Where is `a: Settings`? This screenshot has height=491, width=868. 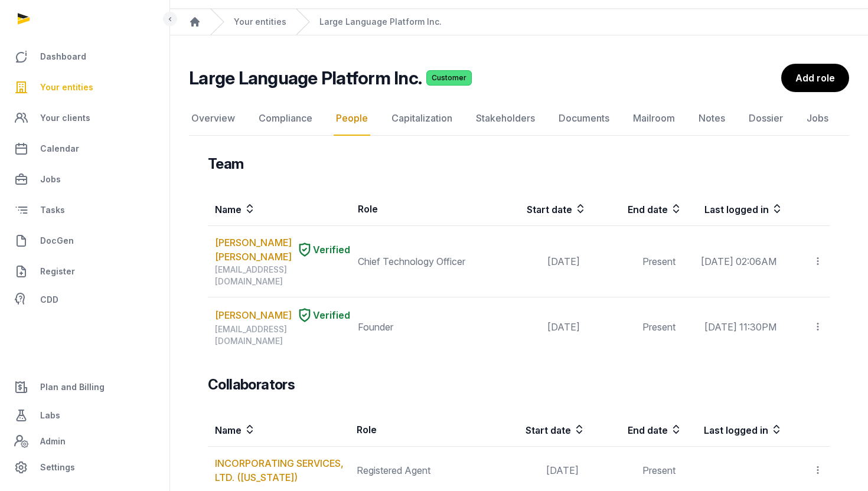 a: Settings is located at coordinates (85, 467).